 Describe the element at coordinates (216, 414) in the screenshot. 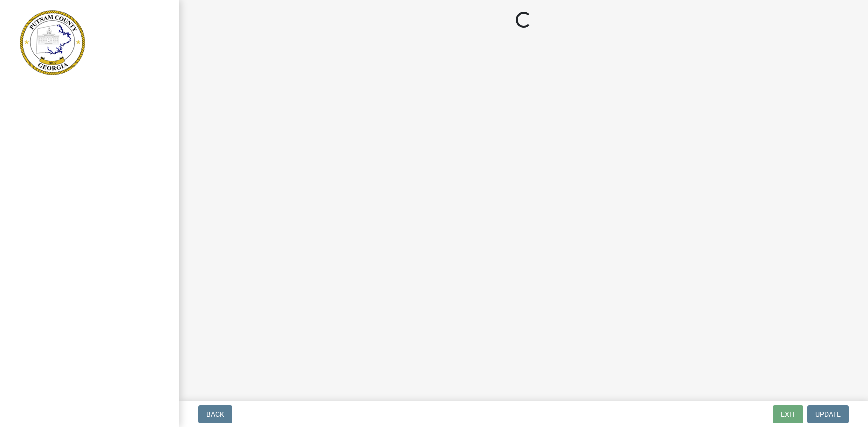

I see `span: Back` at that location.